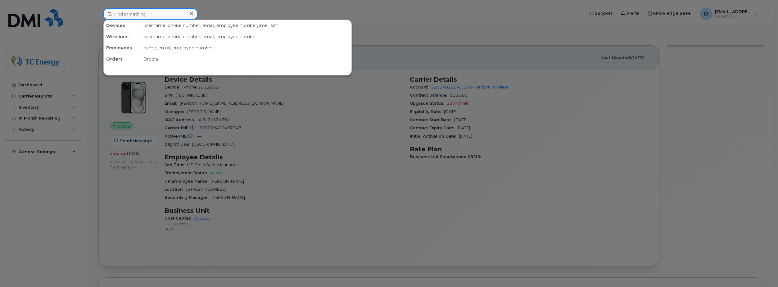 Image resolution: width=778 pixels, height=287 pixels. I want to click on div: name, email, employee number, so click(246, 48).